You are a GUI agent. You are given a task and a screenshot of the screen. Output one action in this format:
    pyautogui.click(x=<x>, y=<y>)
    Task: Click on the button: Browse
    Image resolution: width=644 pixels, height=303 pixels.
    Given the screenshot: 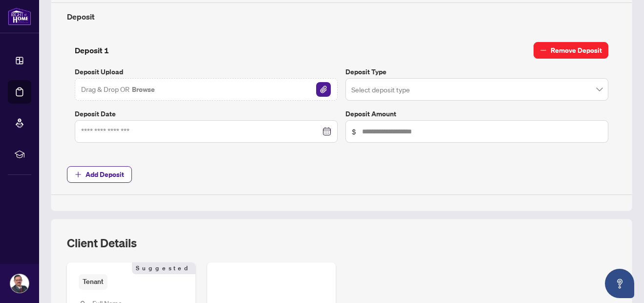 What is the action you would take?
    pyautogui.click(x=143, y=89)
    